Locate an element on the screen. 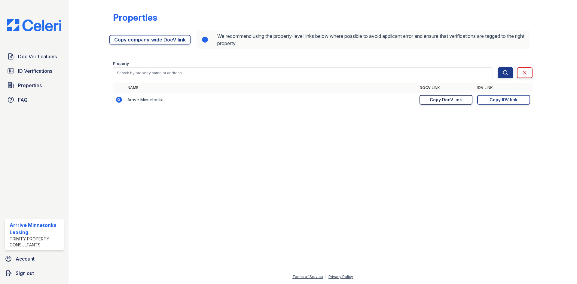 The height and width of the screenshot is (284, 577). a: Doc Verifications is located at coordinates (34, 56).